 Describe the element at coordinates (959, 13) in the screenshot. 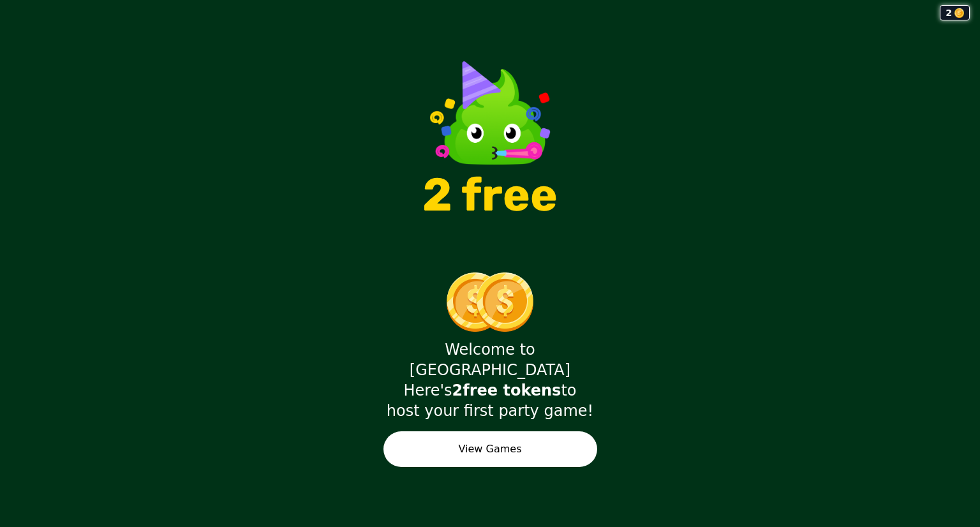

I see `img: coin` at that location.